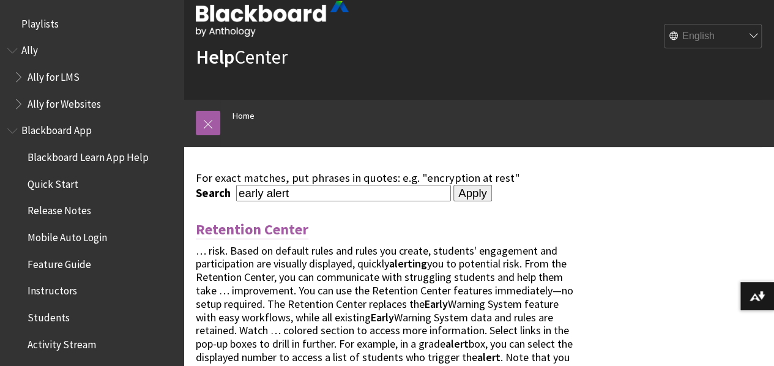 Image resolution: width=774 pixels, height=366 pixels. What do you see at coordinates (92, 24) in the screenshot?
I see `nav: Book outline for Playlists` at bounding box center [92, 24].